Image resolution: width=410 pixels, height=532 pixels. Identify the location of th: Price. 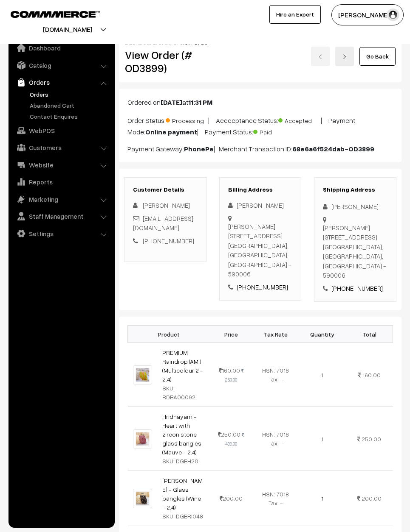
(231, 334).